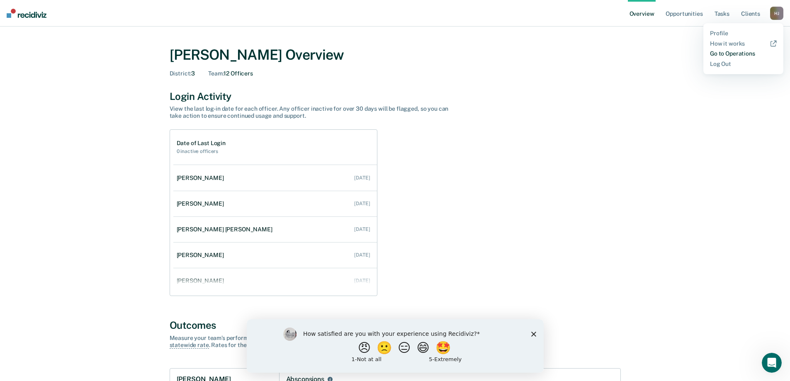 Image resolution: width=790 pixels, height=381 pixels. Describe the element at coordinates (309, 342) in the screenshot. I see `span: far above the statewide rate` at that location.